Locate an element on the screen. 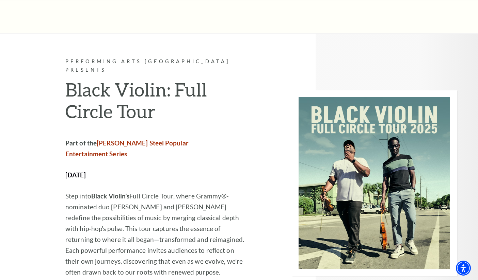  strong: Part of the is located at coordinates (127, 148).